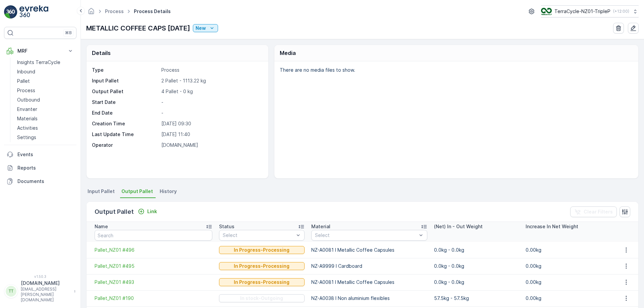 This screenshot has width=644, height=308. I want to click on p: Input Pallet, so click(125, 80).